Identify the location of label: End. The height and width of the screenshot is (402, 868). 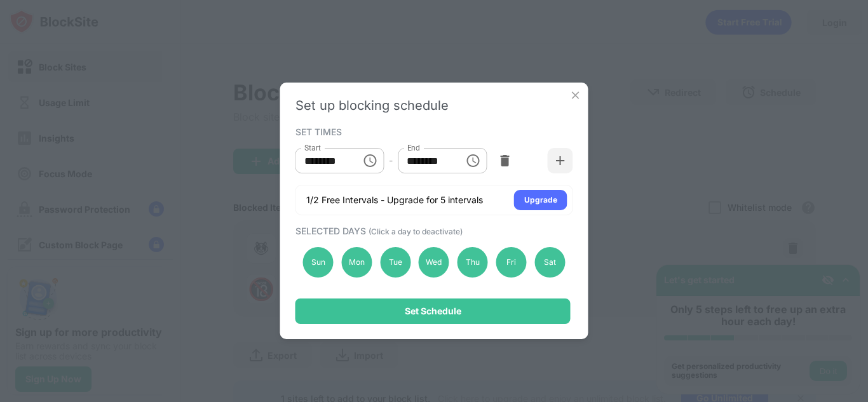
(413, 147).